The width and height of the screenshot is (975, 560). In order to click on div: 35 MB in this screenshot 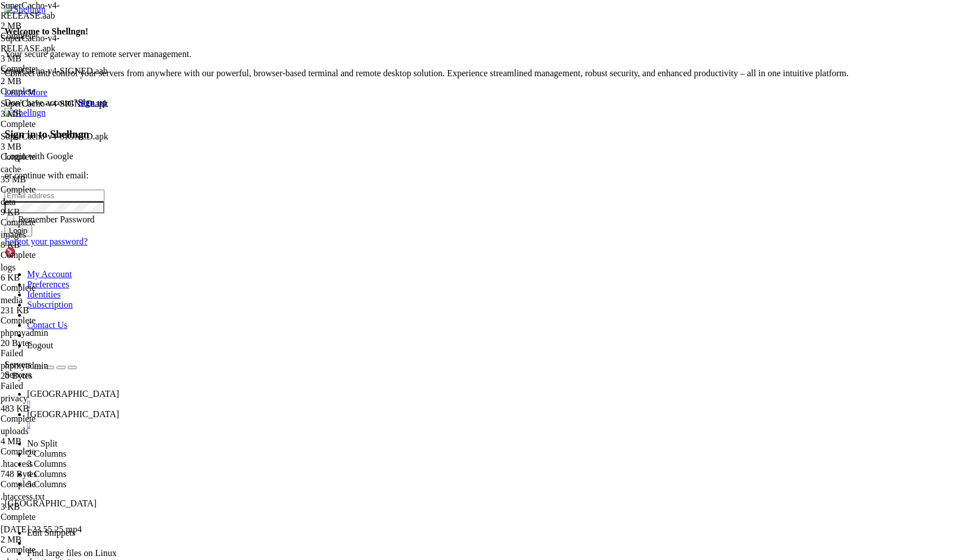, I will do `click(57, 179)`.